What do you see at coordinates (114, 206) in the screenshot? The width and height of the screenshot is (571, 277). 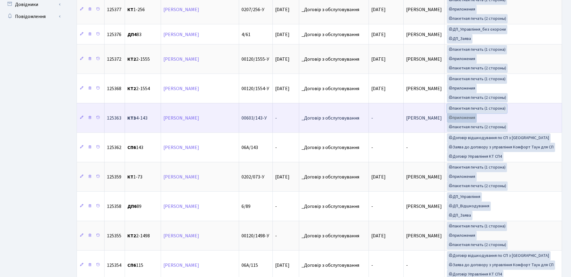 I see `span: 125358` at bounding box center [114, 206].